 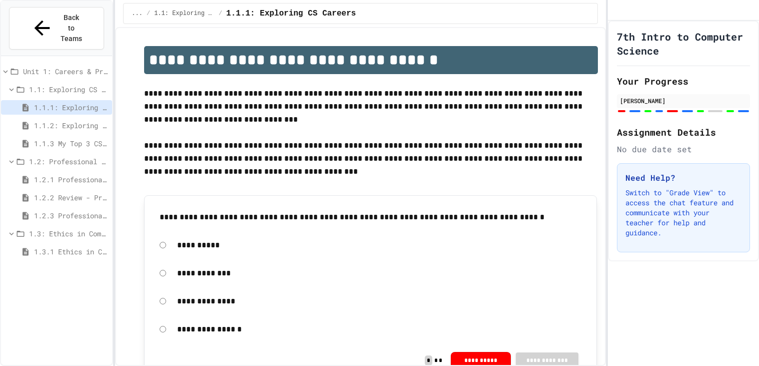 I want to click on span: 1.1.2: Exploring CS Careers - Review, so click(x=71, y=125).